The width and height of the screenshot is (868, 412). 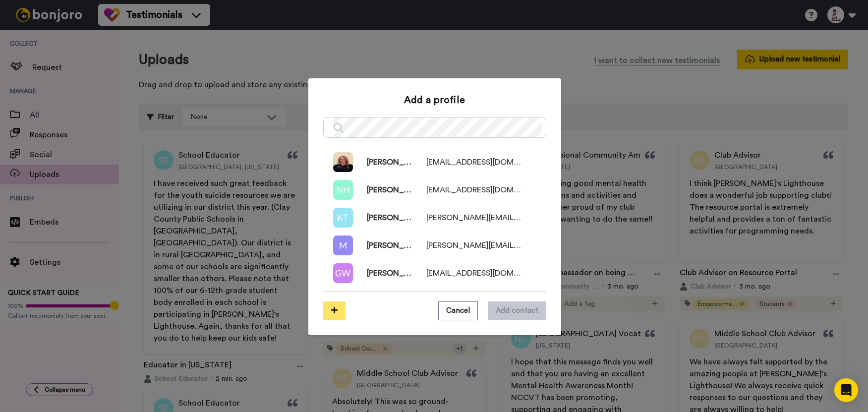 I want to click on h1: Add a profile, so click(x=434, y=100).